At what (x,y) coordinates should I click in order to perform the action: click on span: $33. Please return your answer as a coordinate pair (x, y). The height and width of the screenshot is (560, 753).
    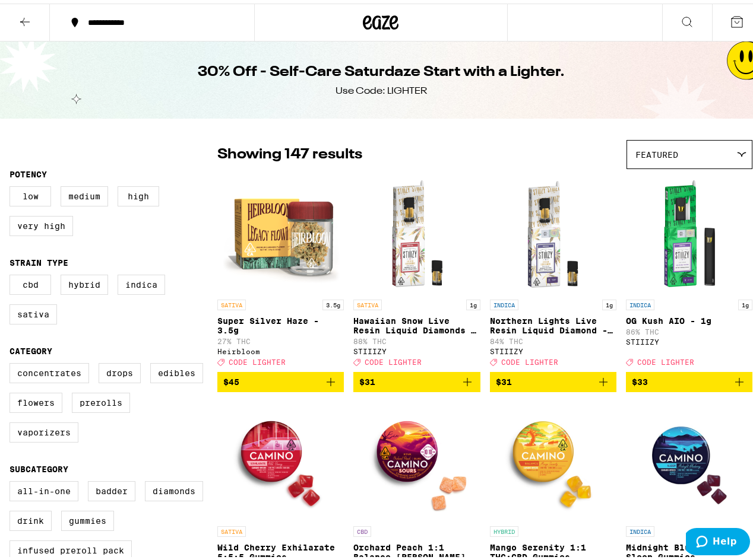
    Looking at the image, I should click on (640, 379).